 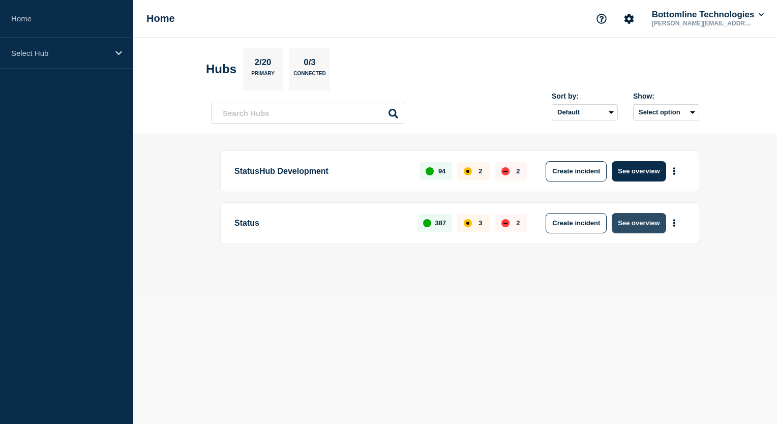 I want to click on p: Primary, so click(x=263, y=76).